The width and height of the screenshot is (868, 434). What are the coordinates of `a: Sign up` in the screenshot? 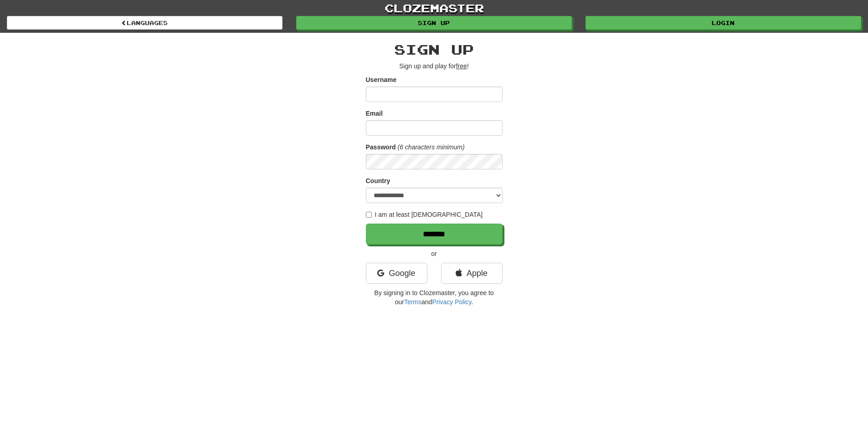 It's located at (434, 23).